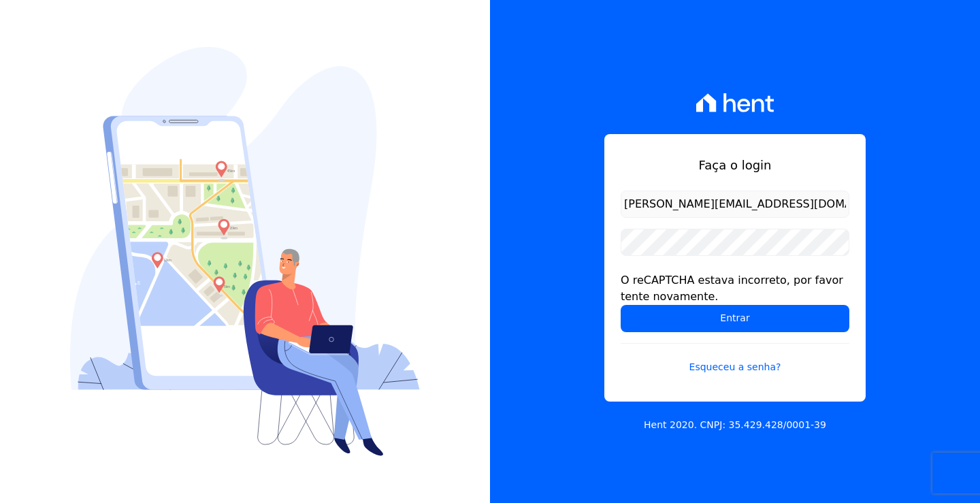 The width and height of the screenshot is (980, 503). What do you see at coordinates (735, 204) in the screenshot?
I see `input: Email` at bounding box center [735, 204].